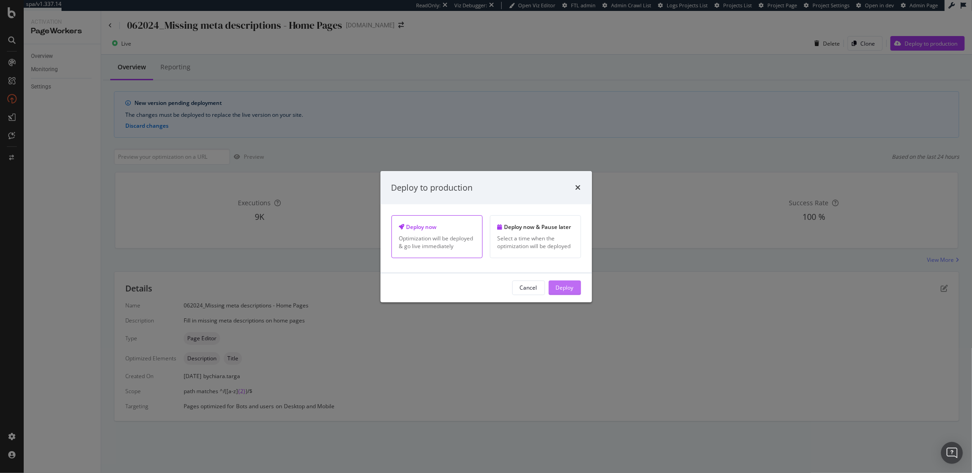 The image size is (972, 473). Describe the element at coordinates (535, 226) in the screenshot. I see `div: Deploy now & Pause later` at that location.